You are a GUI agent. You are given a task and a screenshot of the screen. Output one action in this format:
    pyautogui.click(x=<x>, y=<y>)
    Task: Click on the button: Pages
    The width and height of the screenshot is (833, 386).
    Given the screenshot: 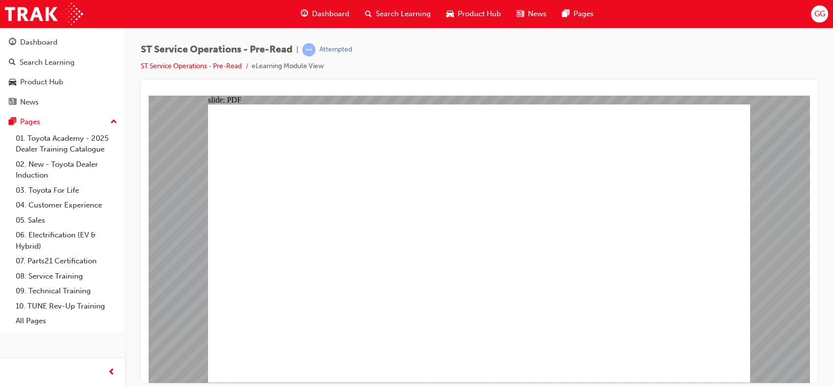 What is the action you would take?
    pyautogui.click(x=62, y=122)
    